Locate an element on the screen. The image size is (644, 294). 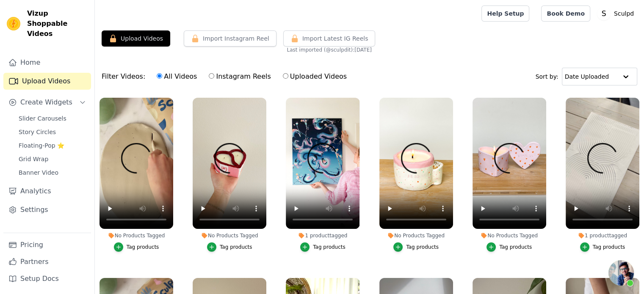
p: Sculpd is located at coordinates (623, 14).